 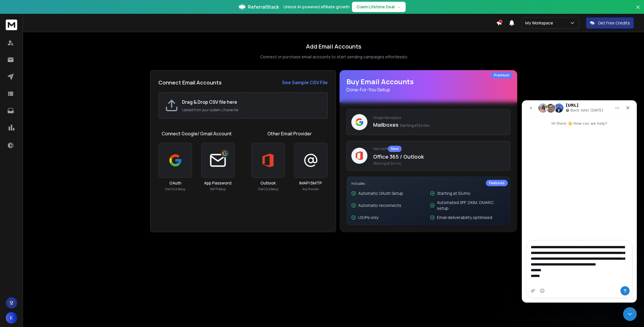 What do you see at coordinates (439, 125) in the screenshot?
I see `p: Mailboxes` at bounding box center [439, 125].